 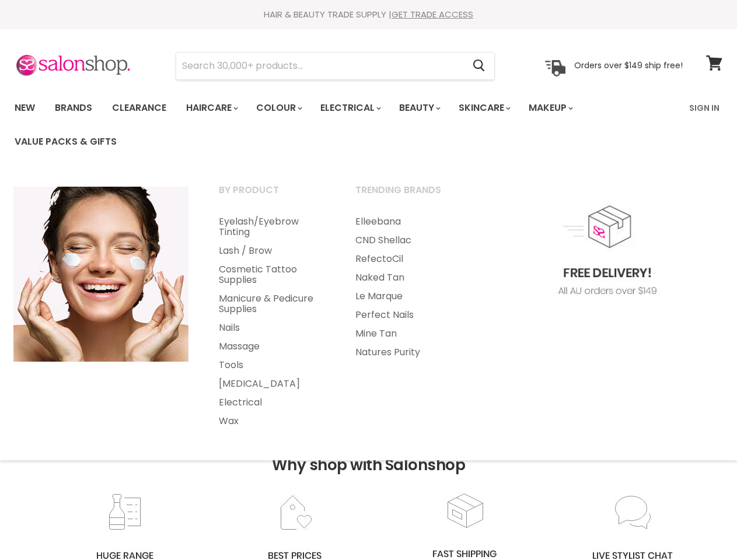 What do you see at coordinates (704, 108) in the screenshot?
I see `a: Sign In` at bounding box center [704, 108].